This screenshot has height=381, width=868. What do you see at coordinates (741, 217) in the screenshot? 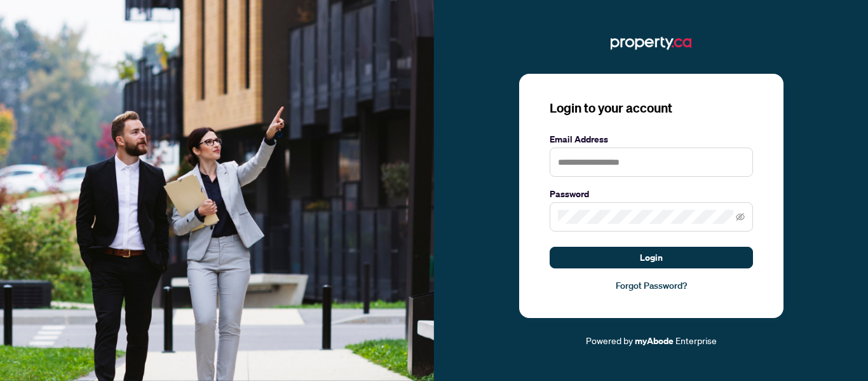
I see `span: eye-invisible` at bounding box center [741, 217].